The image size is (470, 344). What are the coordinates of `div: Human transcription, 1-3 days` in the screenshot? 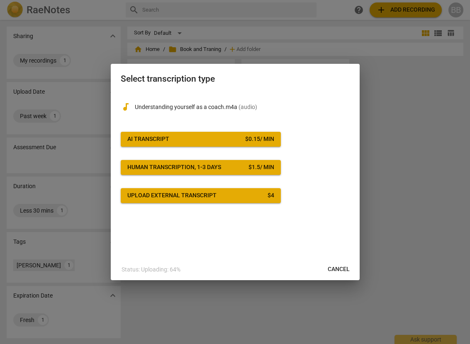 It's located at (174, 168).